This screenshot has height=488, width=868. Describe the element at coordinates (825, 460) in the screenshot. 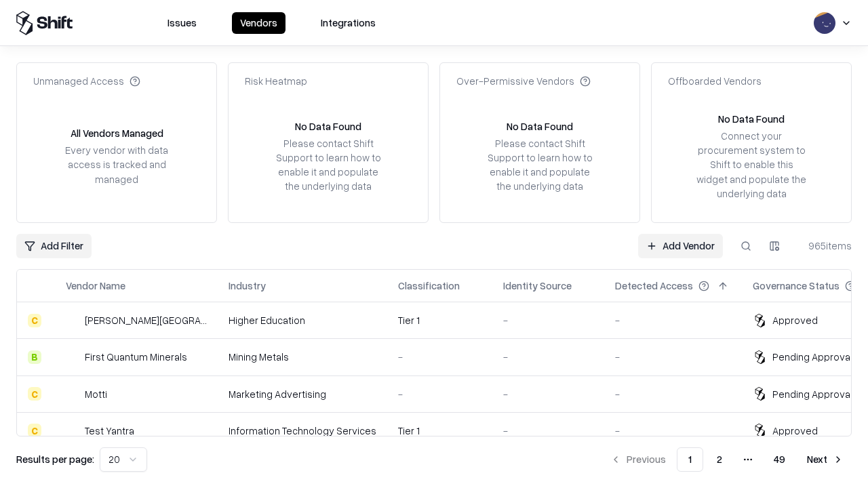

I see `button: Next` at that location.